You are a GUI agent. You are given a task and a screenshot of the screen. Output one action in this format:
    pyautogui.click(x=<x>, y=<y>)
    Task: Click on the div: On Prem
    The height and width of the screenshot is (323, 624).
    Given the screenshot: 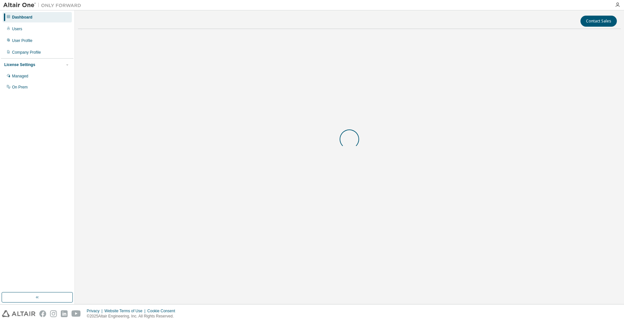 What is the action you would take?
    pyautogui.click(x=20, y=87)
    